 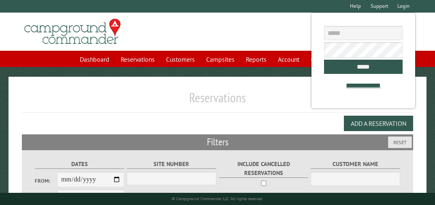 I want to click on a: Communications, so click(x=333, y=59).